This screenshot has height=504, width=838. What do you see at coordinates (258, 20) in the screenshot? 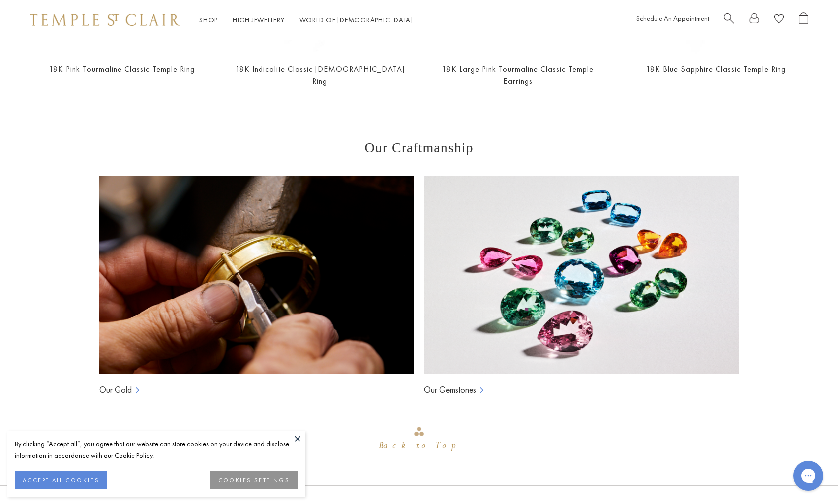
I see `a: High JewelleryHigh Jewellery` at bounding box center [258, 20].